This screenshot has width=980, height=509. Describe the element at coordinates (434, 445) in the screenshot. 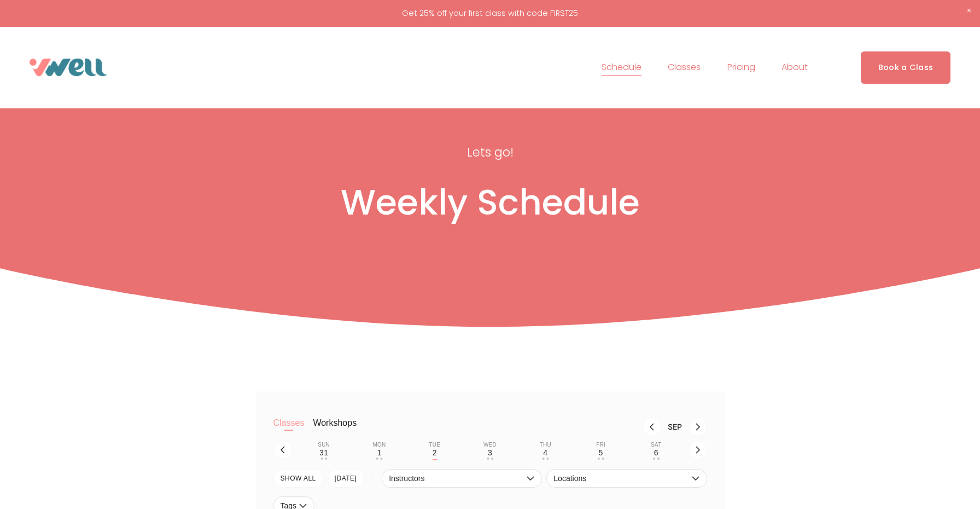

I see `div: Tue` at that location.